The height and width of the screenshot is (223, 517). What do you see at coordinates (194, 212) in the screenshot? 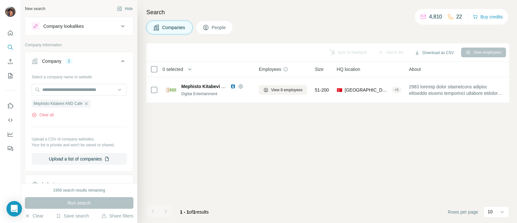
I see `span: results` at bounding box center [194, 212].